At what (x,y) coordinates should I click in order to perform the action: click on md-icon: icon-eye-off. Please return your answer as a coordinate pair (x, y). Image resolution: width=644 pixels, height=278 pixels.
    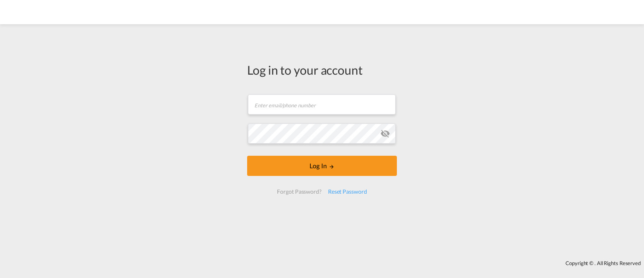
    Looking at the image, I should click on (385, 134).